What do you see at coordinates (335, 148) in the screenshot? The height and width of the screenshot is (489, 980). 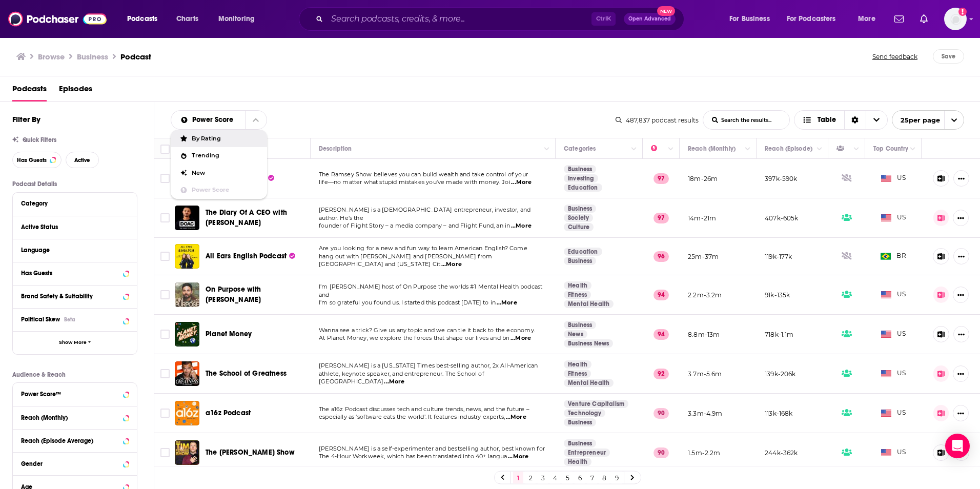 I see `div: Description` at bounding box center [335, 148].